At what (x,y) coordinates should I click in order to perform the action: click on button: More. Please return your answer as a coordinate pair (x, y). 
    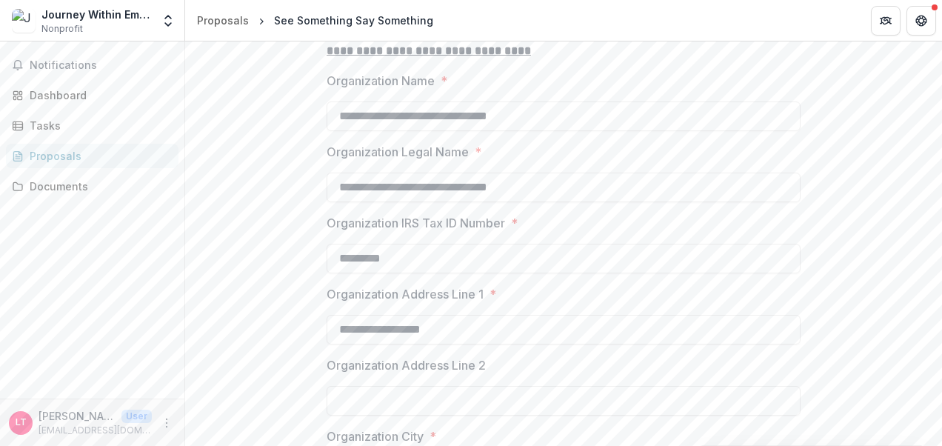
    Looking at the image, I should click on (167, 423).